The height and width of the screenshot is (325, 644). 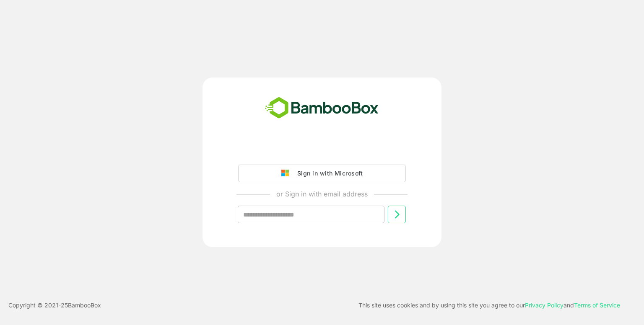 I want to click on p: Copyright © 2021- 25 BambooBox, so click(x=55, y=305).